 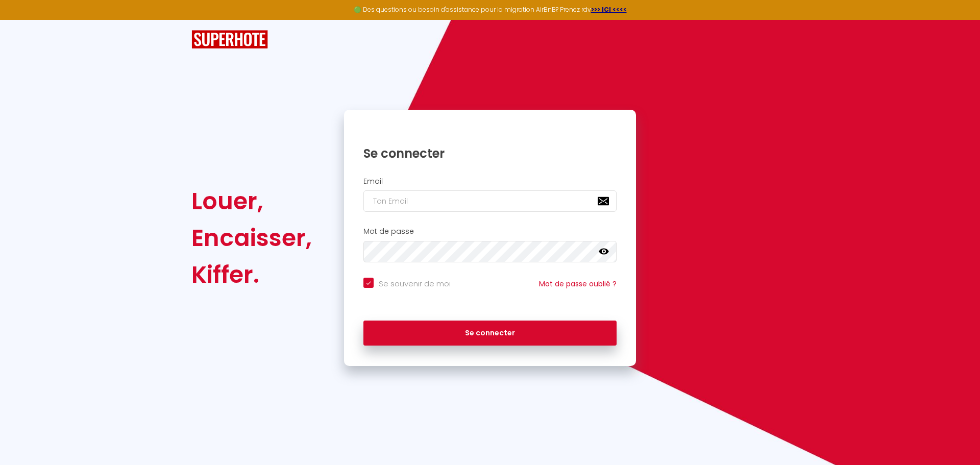 What do you see at coordinates (252, 275) in the screenshot?
I see `div: Kiffer.` at bounding box center [252, 275].